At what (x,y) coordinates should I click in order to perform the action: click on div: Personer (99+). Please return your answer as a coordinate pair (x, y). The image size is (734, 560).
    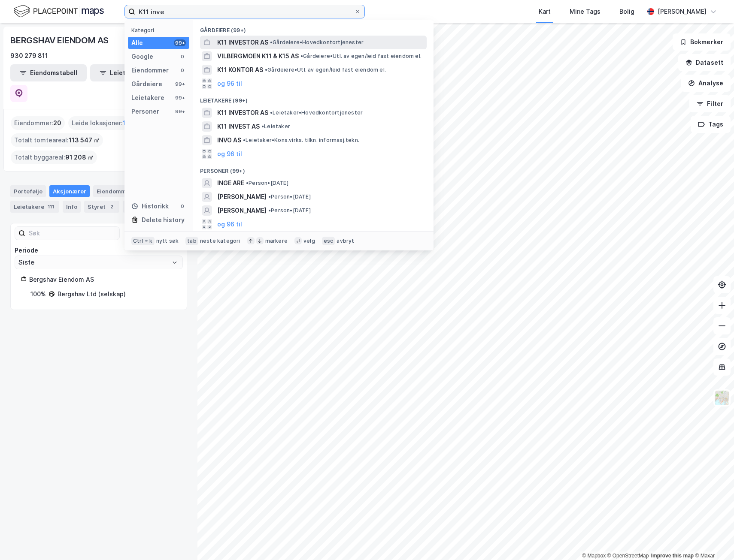
    Looking at the image, I should click on (314, 169).